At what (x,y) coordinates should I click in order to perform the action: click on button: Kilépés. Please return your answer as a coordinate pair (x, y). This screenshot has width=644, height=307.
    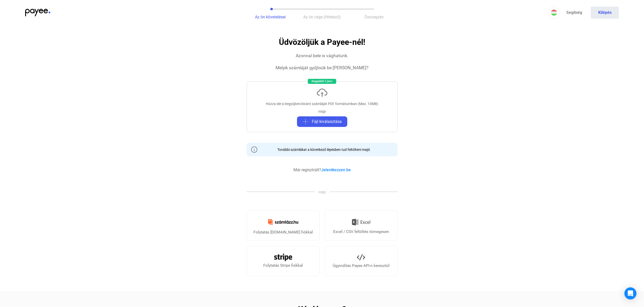
    Looking at the image, I should click on (605, 13).